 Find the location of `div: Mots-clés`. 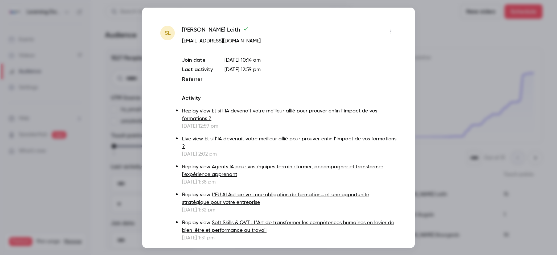

div: Mots-clés is located at coordinates (100, 45).